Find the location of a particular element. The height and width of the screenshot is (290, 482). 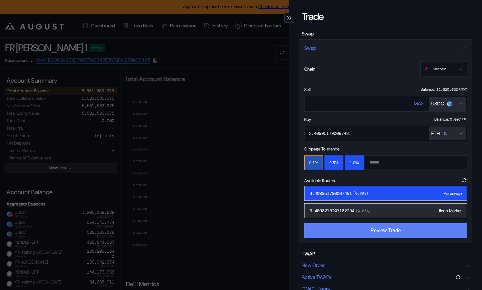

div: TWAP is located at coordinates (308, 254).